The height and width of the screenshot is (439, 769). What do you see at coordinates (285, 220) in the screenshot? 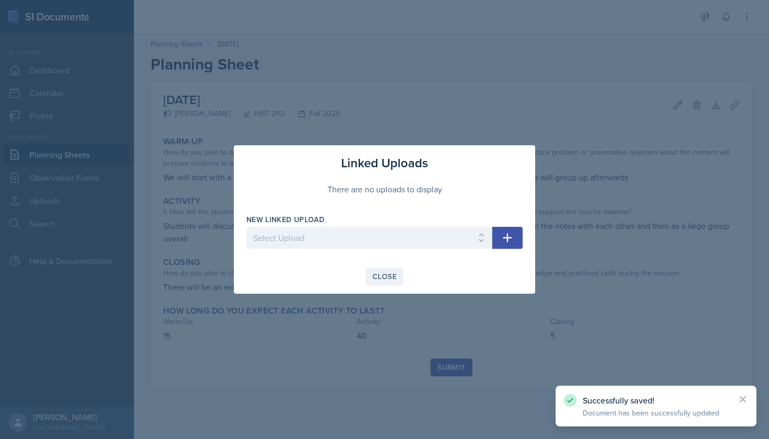
I see `label: New Linked Upload` at bounding box center [285, 220].